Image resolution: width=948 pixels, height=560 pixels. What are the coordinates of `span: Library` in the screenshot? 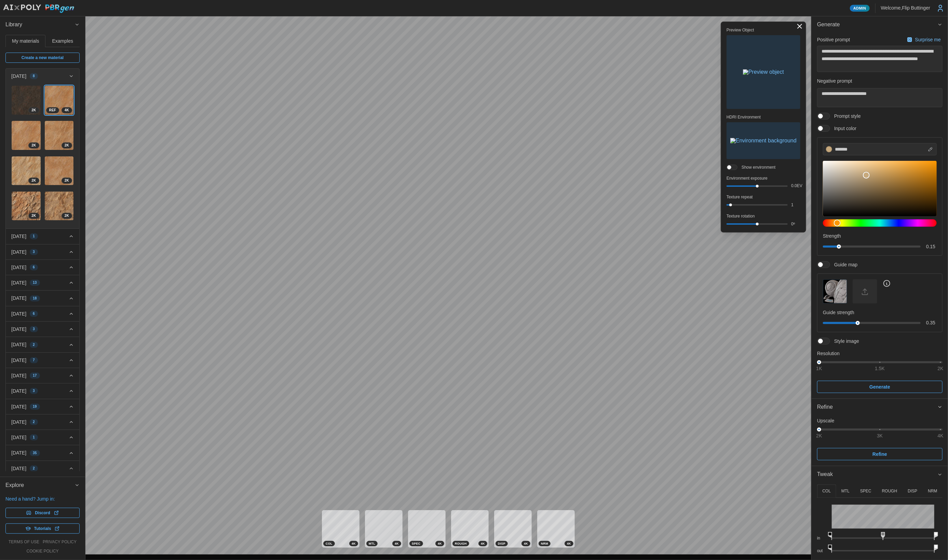 It's located at (40, 25).